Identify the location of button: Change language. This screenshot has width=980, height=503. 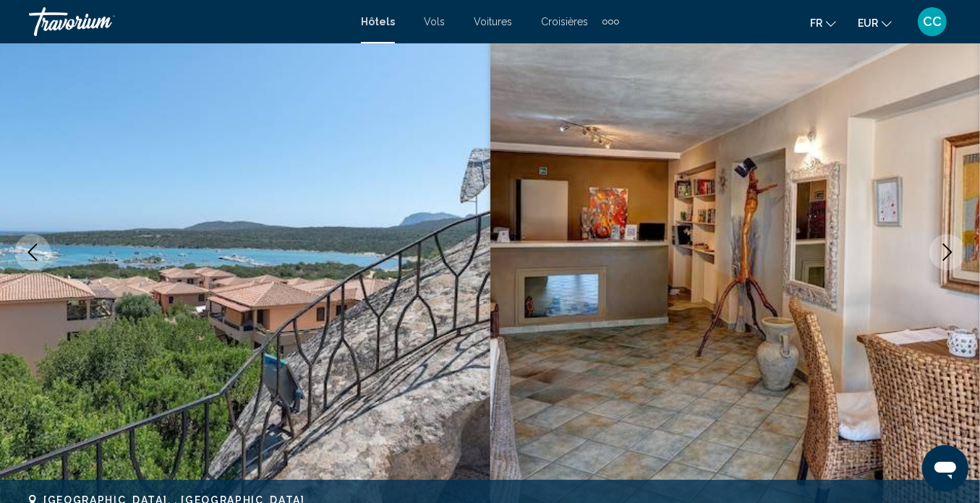
(823, 23).